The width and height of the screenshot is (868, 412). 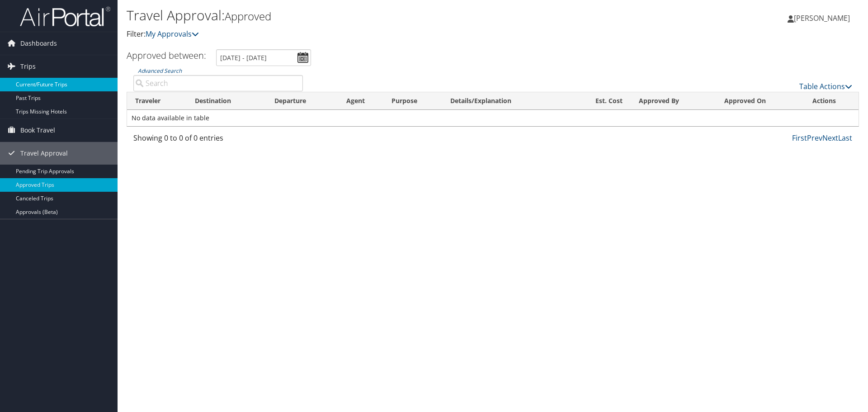 What do you see at coordinates (830, 138) in the screenshot?
I see `a: Next` at bounding box center [830, 138].